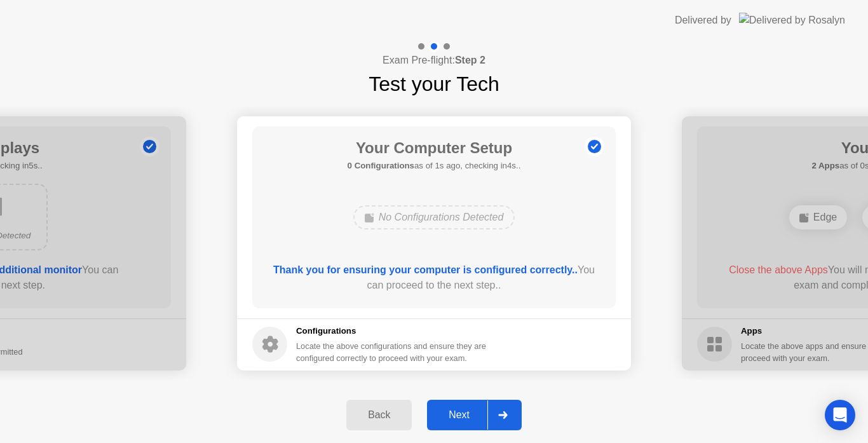  Describe the element at coordinates (474, 415) in the screenshot. I see `button: Next` at that location.